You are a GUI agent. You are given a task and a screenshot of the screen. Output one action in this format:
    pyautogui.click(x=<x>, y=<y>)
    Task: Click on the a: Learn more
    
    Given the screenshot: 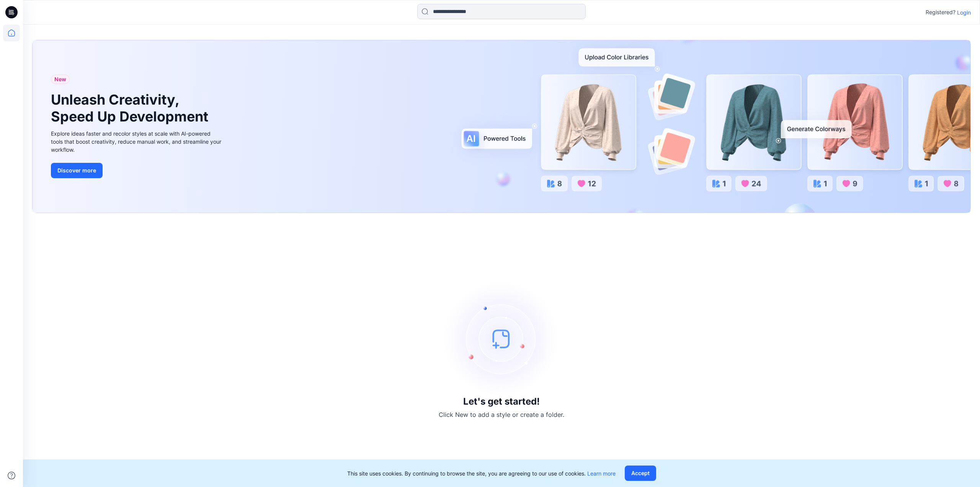 What is the action you would take?
    pyautogui.click(x=602, y=473)
    